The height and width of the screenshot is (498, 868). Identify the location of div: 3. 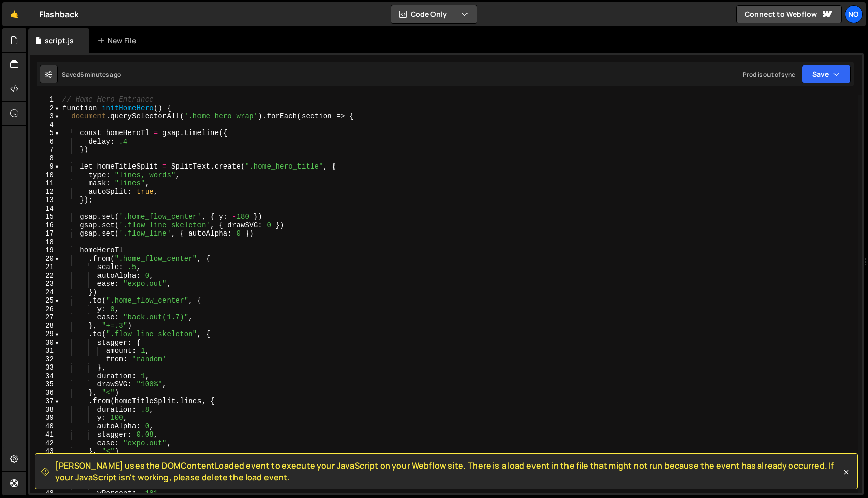
(45, 116).